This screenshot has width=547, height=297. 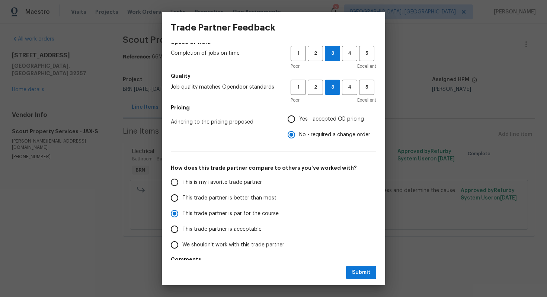 What do you see at coordinates (222, 182) in the screenshot?
I see `span: This is my favorite trade partner` at bounding box center [222, 182].